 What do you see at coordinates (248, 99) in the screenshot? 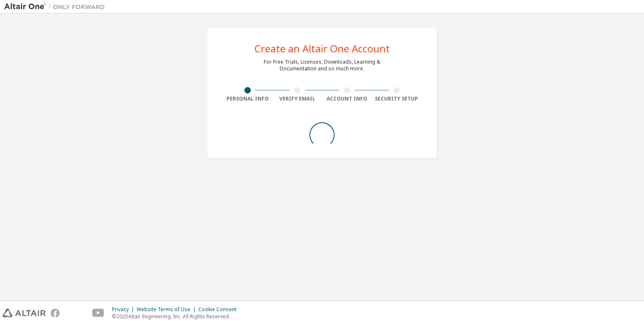
I see `div: Personal Info` at bounding box center [248, 99].